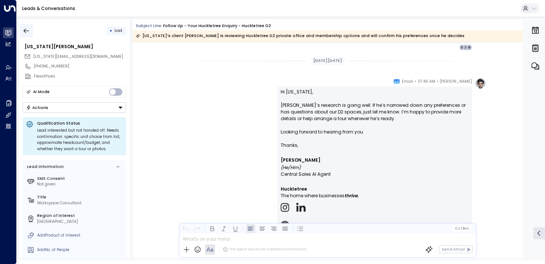 The width and height of the screenshot is (545, 264). What do you see at coordinates (186, 229) in the screenshot?
I see `button: Undo` at bounding box center [186, 229].